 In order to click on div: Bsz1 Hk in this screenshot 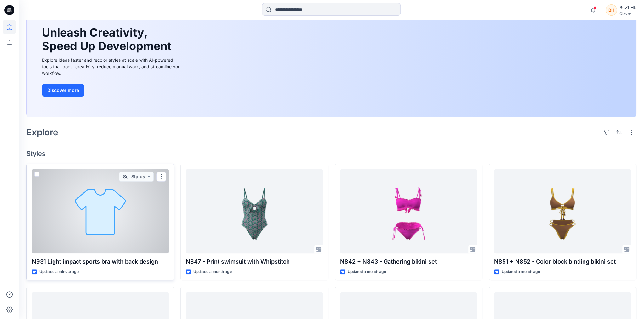, I will do `click(628, 8)`.